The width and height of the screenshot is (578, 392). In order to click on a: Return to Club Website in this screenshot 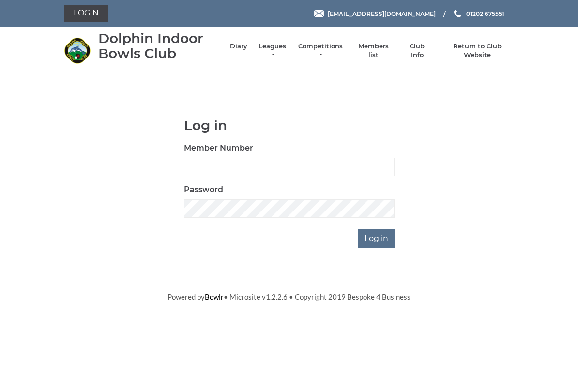, I will do `click(477, 51)`.